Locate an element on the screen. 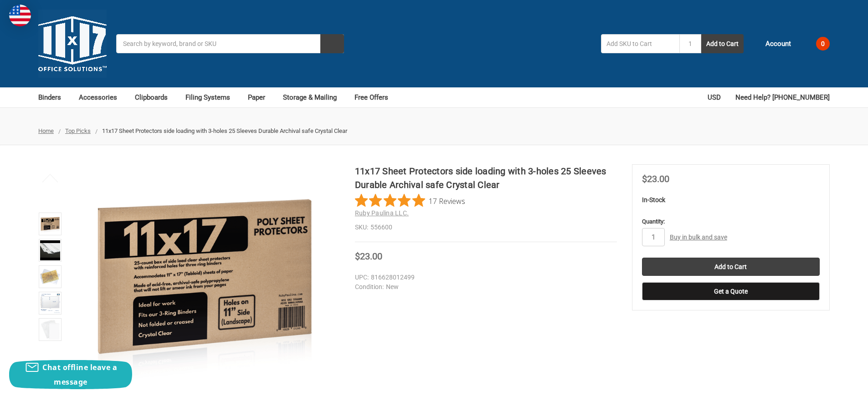 The image size is (868, 396). img: duty and tax information for United States is located at coordinates (20, 16).